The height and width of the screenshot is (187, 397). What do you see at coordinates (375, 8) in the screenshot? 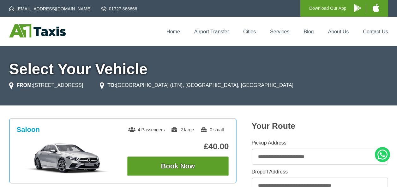
I see `img: A1 Taxis iPhone App` at bounding box center [375, 8].